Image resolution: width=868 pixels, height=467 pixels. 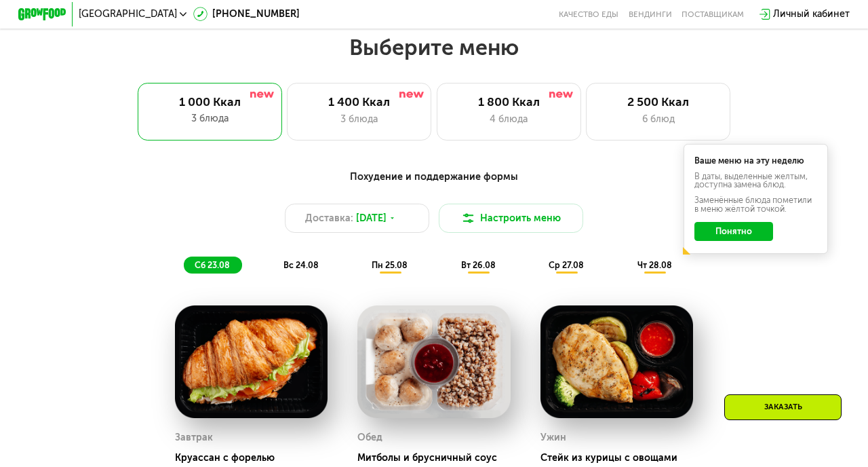 What do you see at coordinates (329, 218) in the screenshot?
I see `span: Доставка:` at bounding box center [329, 218].